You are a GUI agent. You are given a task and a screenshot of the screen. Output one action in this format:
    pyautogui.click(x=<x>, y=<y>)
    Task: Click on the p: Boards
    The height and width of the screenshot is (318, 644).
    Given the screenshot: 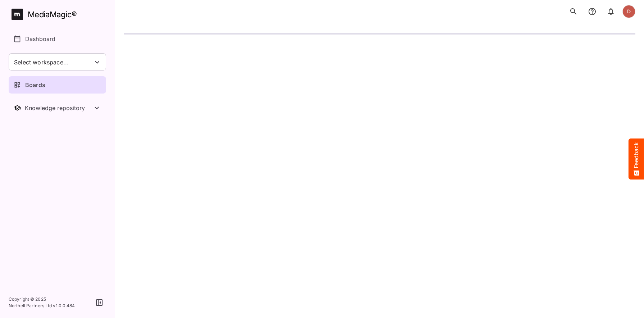 What is the action you would take?
    pyautogui.click(x=35, y=85)
    